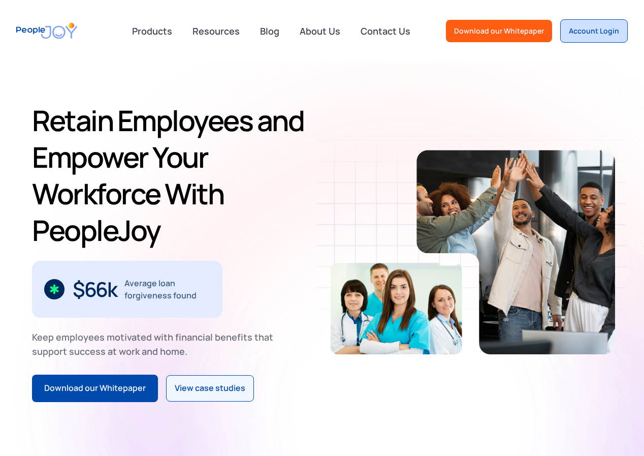  What do you see at coordinates (386, 31) in the screenshot?
I see `a: Contact Us` at bounding box center [386, 31].